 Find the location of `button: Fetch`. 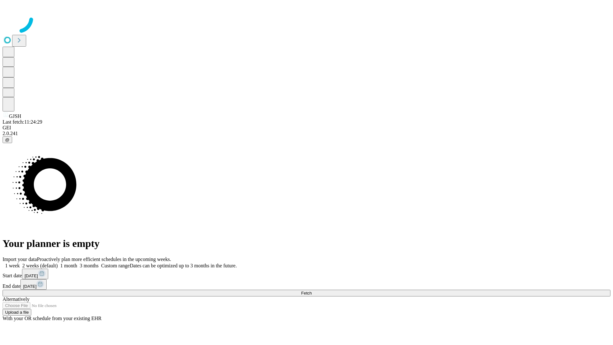

button: Fetch is located at coordinates (307, 293).